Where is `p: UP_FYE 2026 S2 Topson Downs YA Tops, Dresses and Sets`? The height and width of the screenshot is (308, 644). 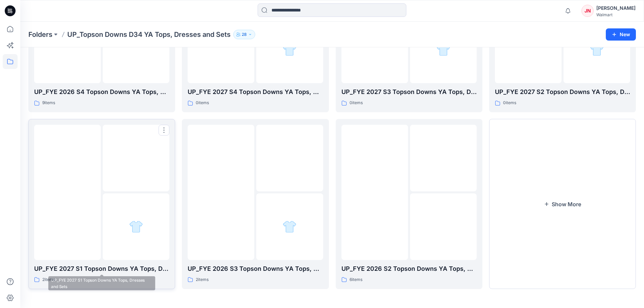
p: UP_FYE 2026 S2 Topson Downs YA Tops, Dresses and Sets is located at coordinates (409, 269).